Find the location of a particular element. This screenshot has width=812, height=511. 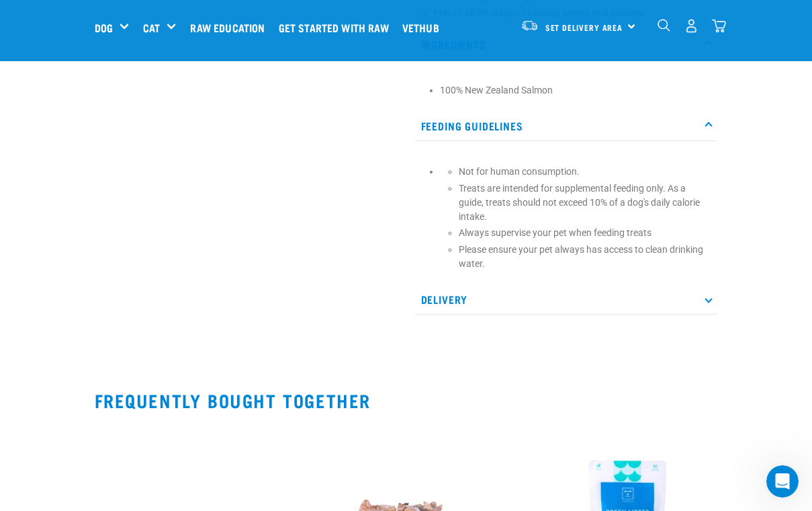

a: Cat is located at coordinates (151, 27).